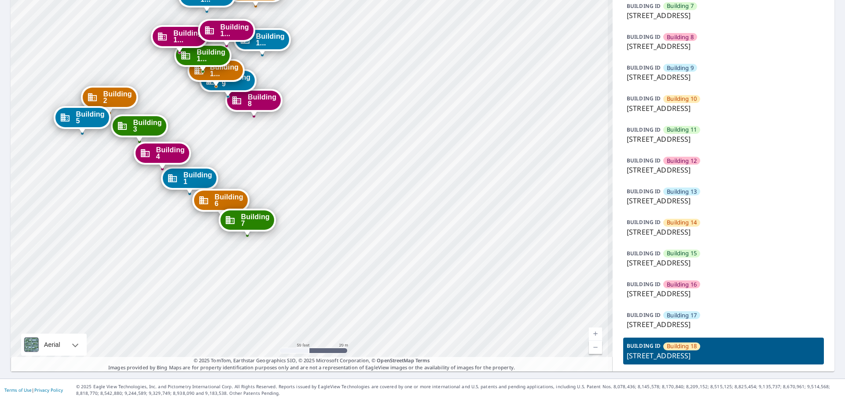  Describe the element at coordinates (395, 360) in the screenshot. I see `a: OpenStreetMap` at that location.